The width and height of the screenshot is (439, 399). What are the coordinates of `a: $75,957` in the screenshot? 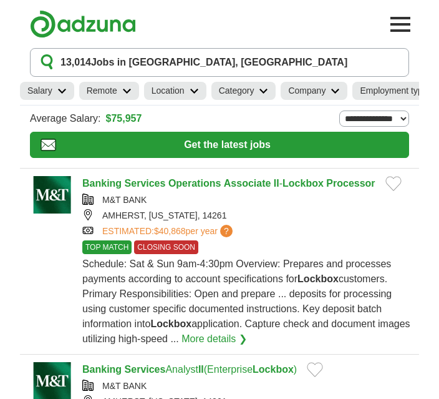 It's located at (124, 119).